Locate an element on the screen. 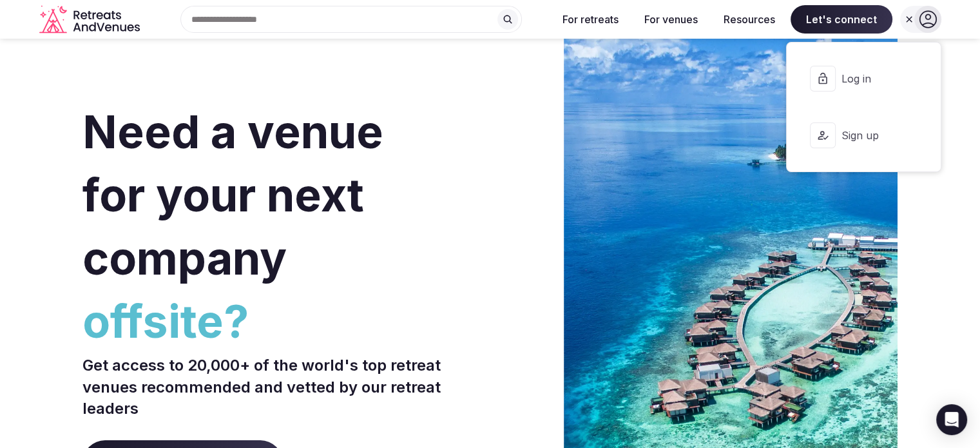 This screenshot has height=448, width=980. a: Visit the homepage is located at coordinates (91, 20).